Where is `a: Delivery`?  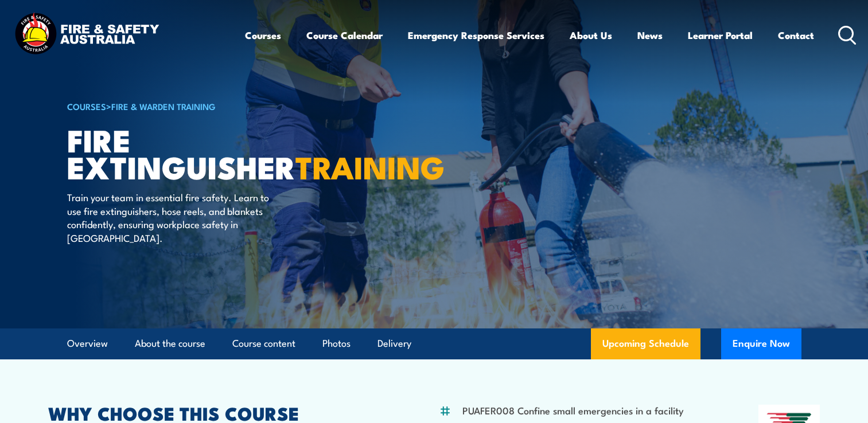 a: Delivery is located at coordinates (394, 344).